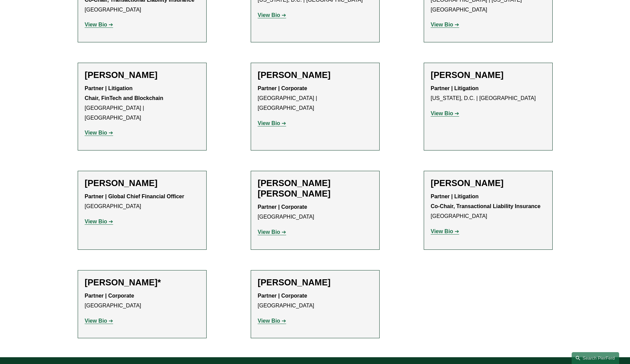 The height and width of the screenshot is (364, 630). What do you see at coordinates (595, 358) in the screenshot?
I see `a: Search this site` at bounding box center [595, 358].